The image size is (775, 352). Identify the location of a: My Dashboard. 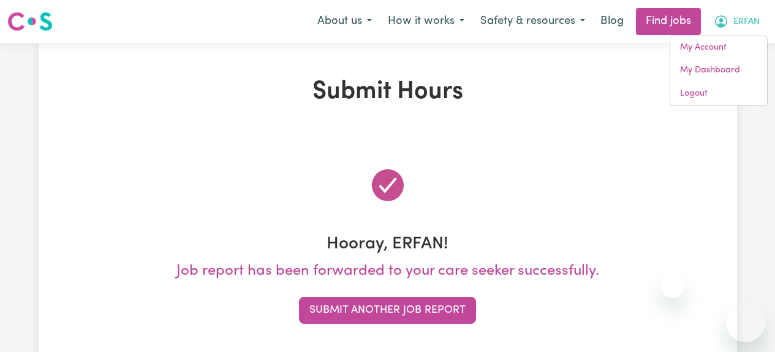
(718, 70).